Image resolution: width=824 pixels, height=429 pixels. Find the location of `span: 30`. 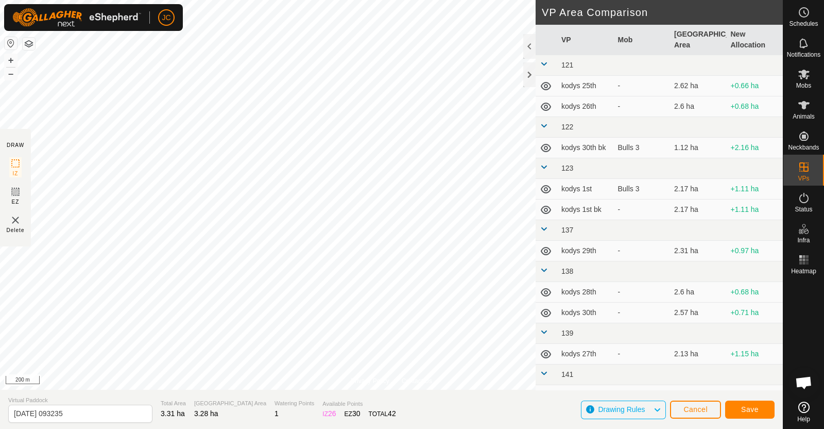

span: 30 is located at coordinates (357, 413).